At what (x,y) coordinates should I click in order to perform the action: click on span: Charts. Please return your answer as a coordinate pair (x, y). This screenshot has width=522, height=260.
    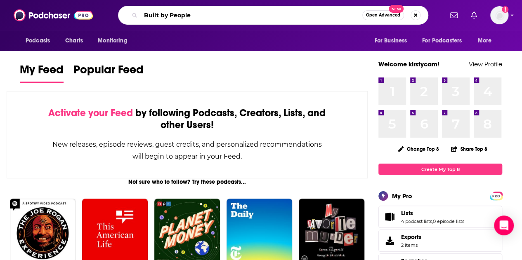
    Looking at the image, I should click on (74, 41).